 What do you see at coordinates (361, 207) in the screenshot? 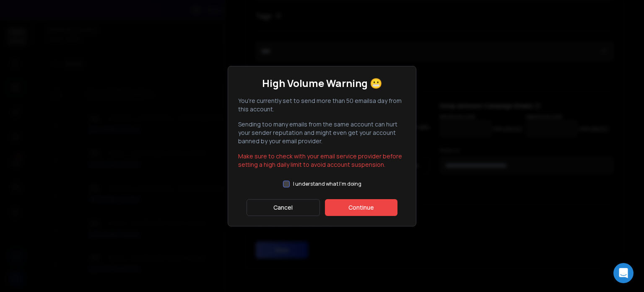
I see `button: Continue` at bounding box center [361, 207].